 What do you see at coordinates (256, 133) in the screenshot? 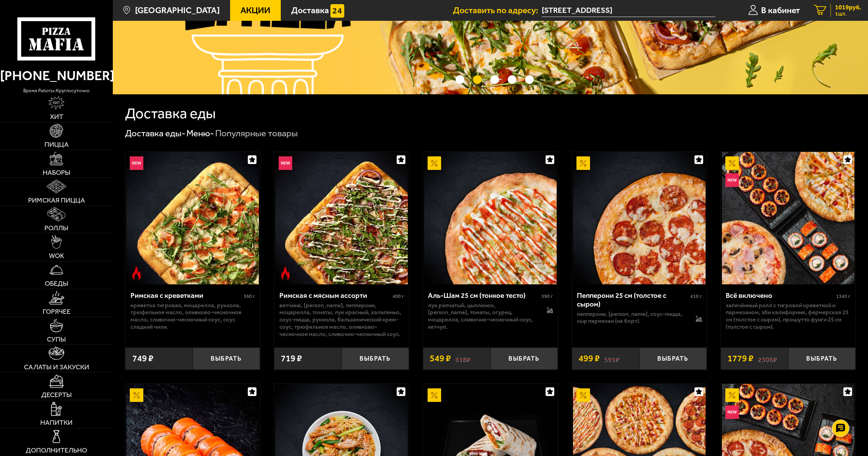
I see `div: Популярные товары` at bounding box center [256, 133].